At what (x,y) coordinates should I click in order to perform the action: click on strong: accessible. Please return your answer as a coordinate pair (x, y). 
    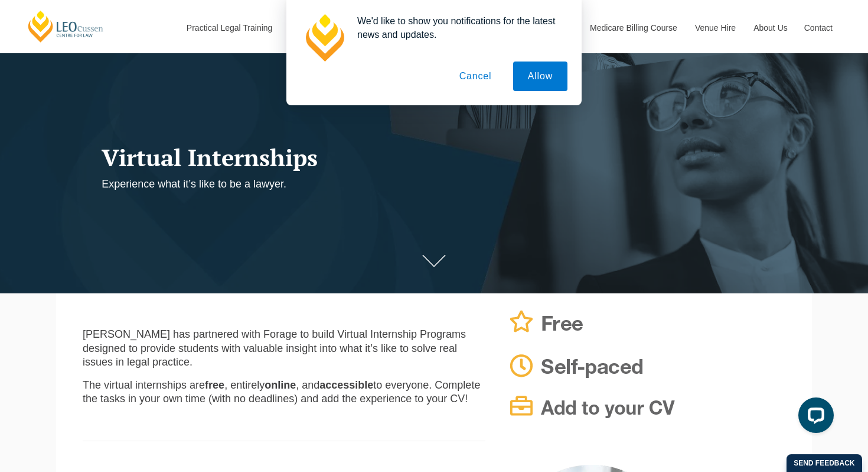
    Looking at the image, I should click on (346, 385).